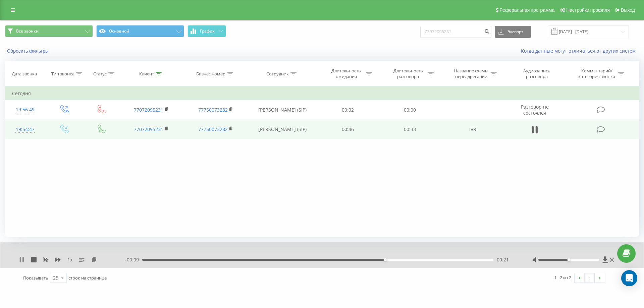 This screenshot has width=644, height=308. I want to click on span: 1 x, so click(70, 260).